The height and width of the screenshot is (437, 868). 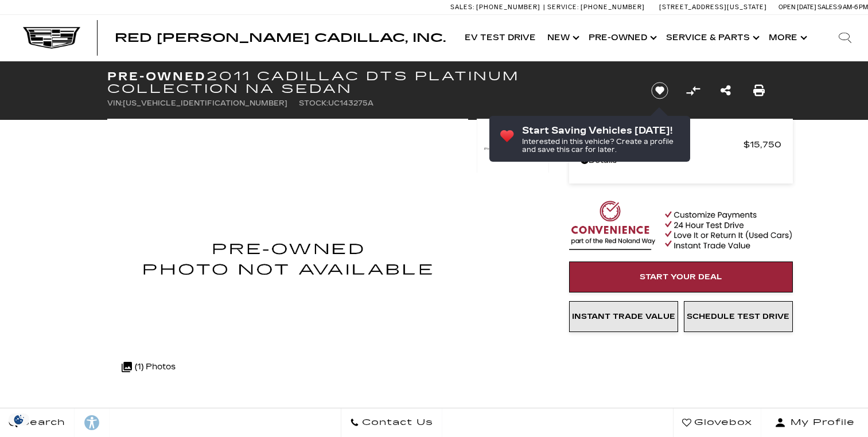 I want to click on a: Details, so click(x=681, y=161).